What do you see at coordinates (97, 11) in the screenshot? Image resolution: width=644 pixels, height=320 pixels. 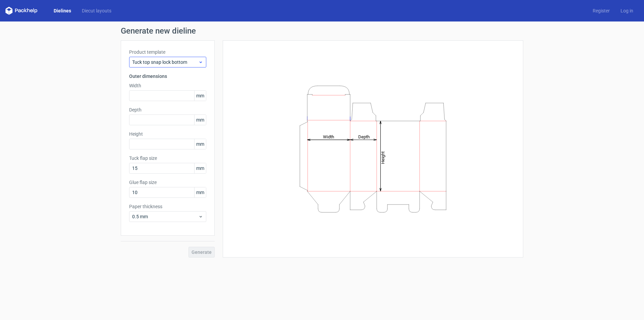 I see `a: Diecut layouts` at bounding box center [97, 11].